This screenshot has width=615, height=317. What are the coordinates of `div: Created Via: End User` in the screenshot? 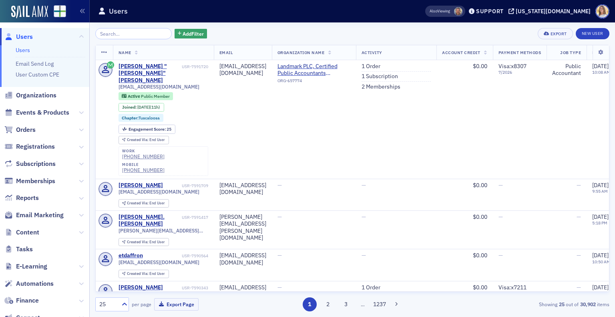 It's located at (144, 273).